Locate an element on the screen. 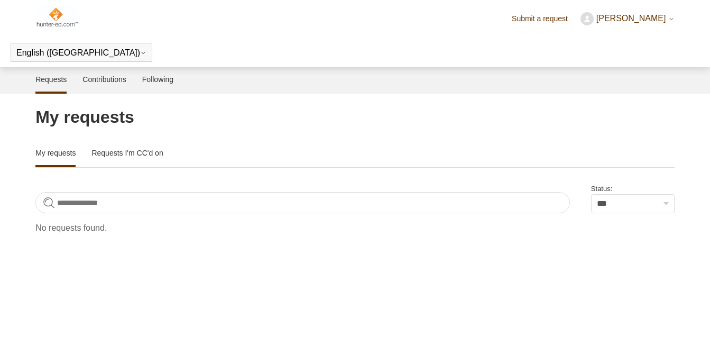  p: No requests found. is located at coordinates (355, 228).